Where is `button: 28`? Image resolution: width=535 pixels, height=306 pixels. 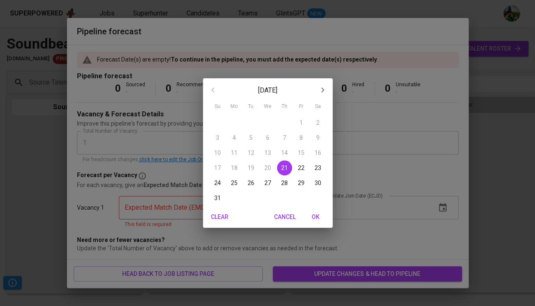 button: 28 is located at coordinates (285, 183).